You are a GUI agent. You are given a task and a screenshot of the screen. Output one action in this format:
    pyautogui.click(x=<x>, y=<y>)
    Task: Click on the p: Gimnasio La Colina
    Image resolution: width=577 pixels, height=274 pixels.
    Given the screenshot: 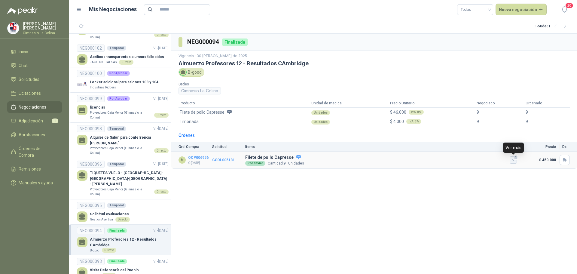 What is the action you would take?
    pyautogui.click(x=42, y=33)
    